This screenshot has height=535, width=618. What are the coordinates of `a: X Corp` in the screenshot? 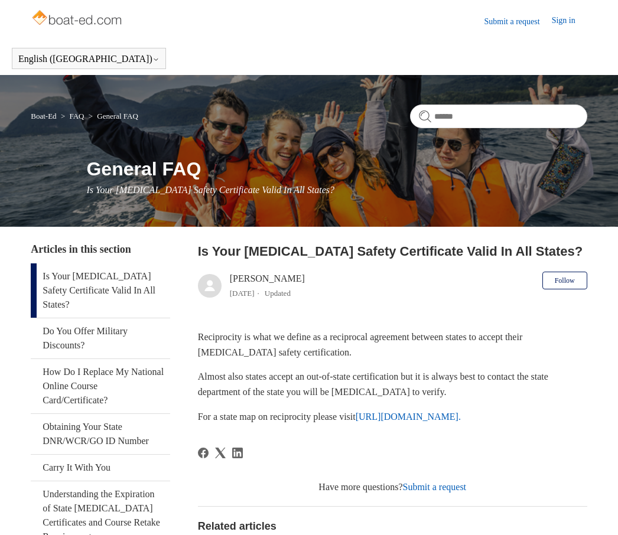 It's located at (220, 453).